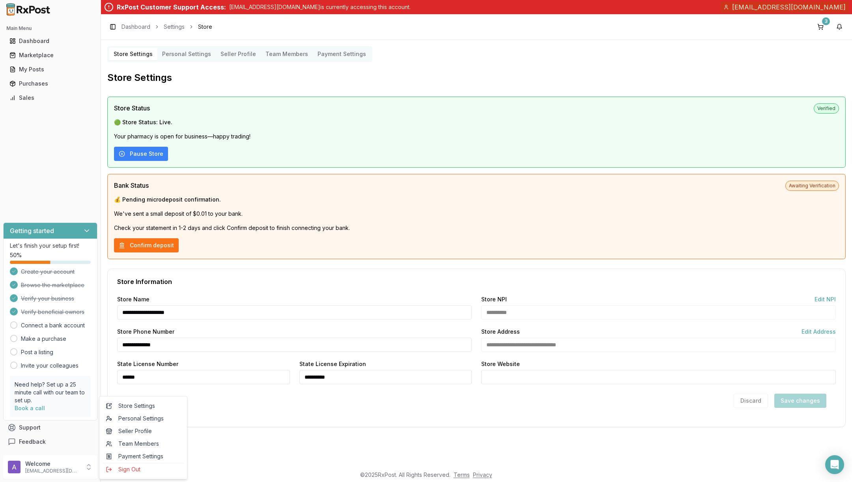 This screenshot has width=852, height=482. Describe the element at coordinates (32, 231) in the screenshot. I see `h3: Getting started` at that location.